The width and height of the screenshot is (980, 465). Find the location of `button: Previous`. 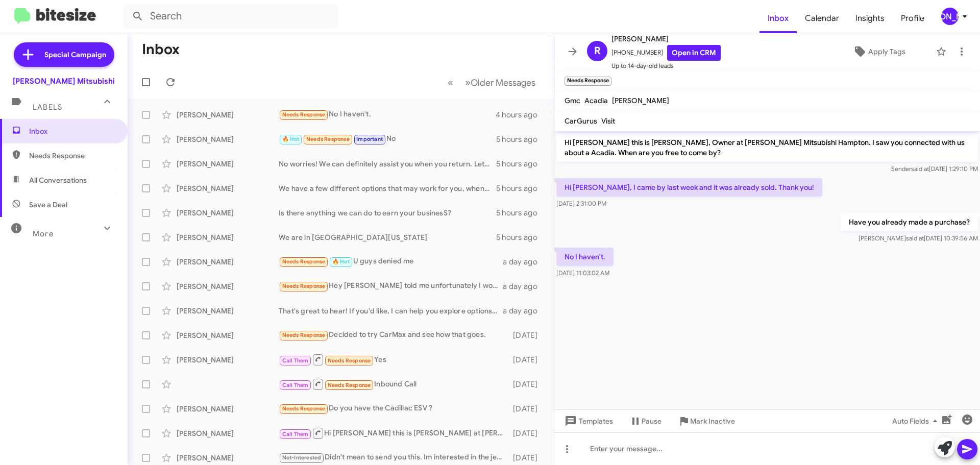

button: Previous is located at coordinates (450, 82).